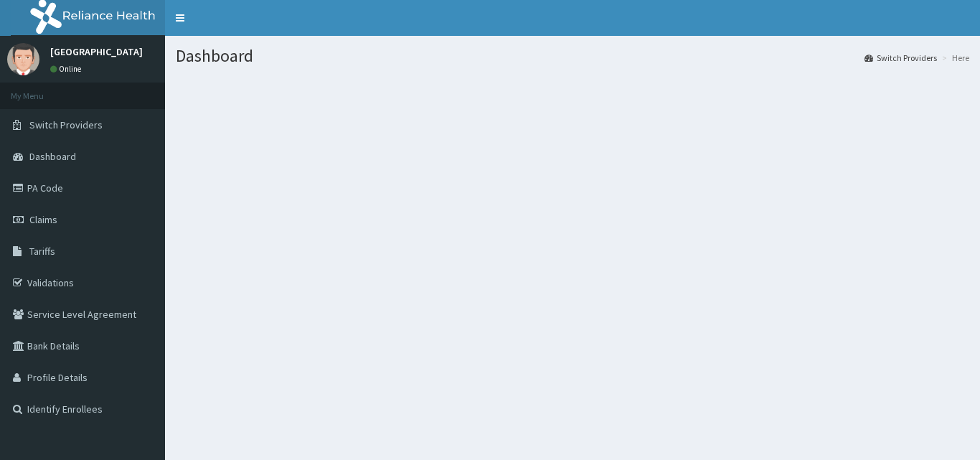  Describe the element at coordinates (954, 57) in the screenshot. I see `li: Here` at that location.